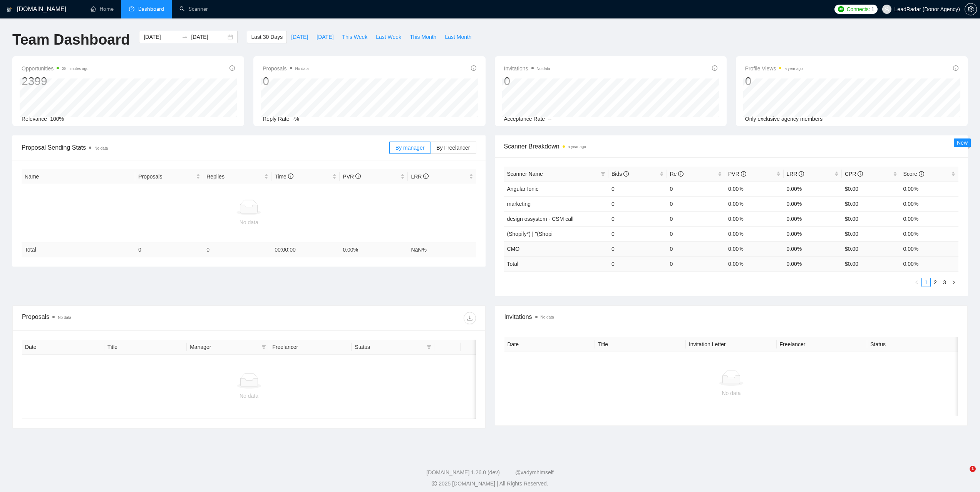 This screenshot has width=980, height=492. Describe the element at coordinates (410, 148) in the screenshot. I see `span: By manager` at that location.